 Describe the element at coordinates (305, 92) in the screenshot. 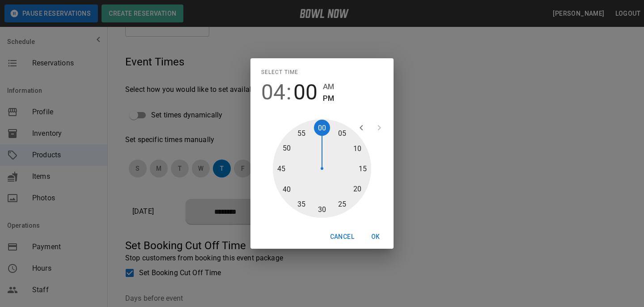

I see `button: 00` at that location.